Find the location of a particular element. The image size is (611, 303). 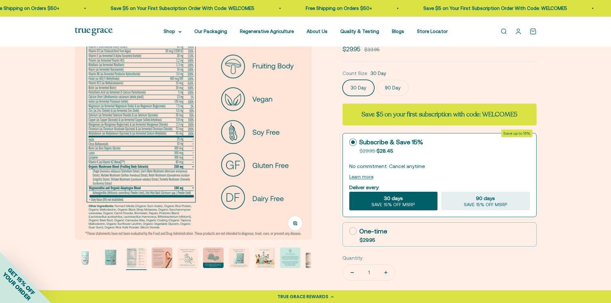

span: GET 15% OFF is located at coordinates (21, 281).